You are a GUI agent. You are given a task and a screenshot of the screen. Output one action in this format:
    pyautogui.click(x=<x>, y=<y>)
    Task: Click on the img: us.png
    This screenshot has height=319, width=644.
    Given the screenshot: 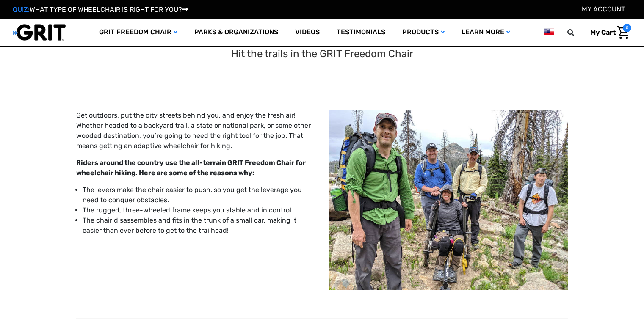 What is the action you would take?
    pyautogui.click(x=549, y=32)
    